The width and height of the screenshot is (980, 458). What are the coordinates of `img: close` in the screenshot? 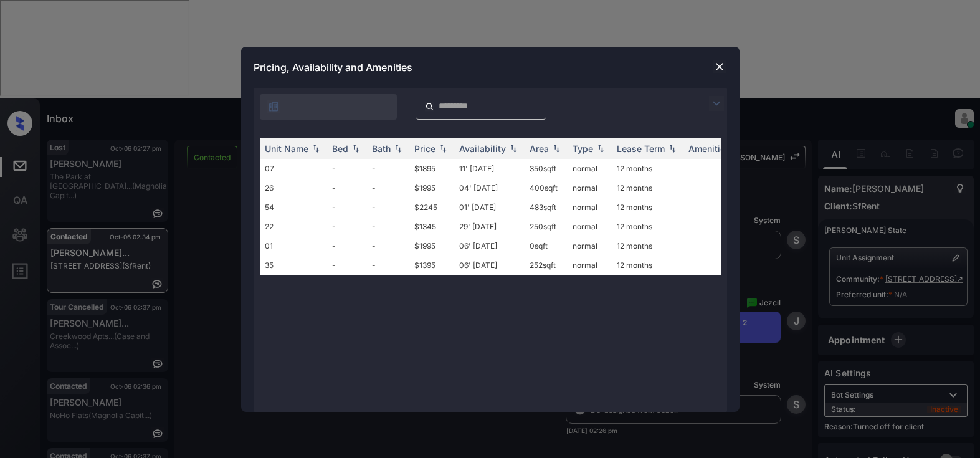 It's located at (720, 67).